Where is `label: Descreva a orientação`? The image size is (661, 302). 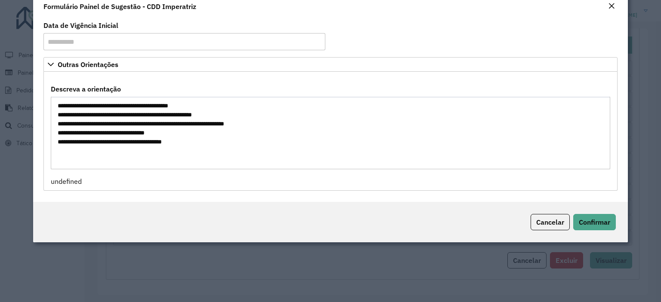 label: Descreva a orientação is located at coordinates (86, 89).